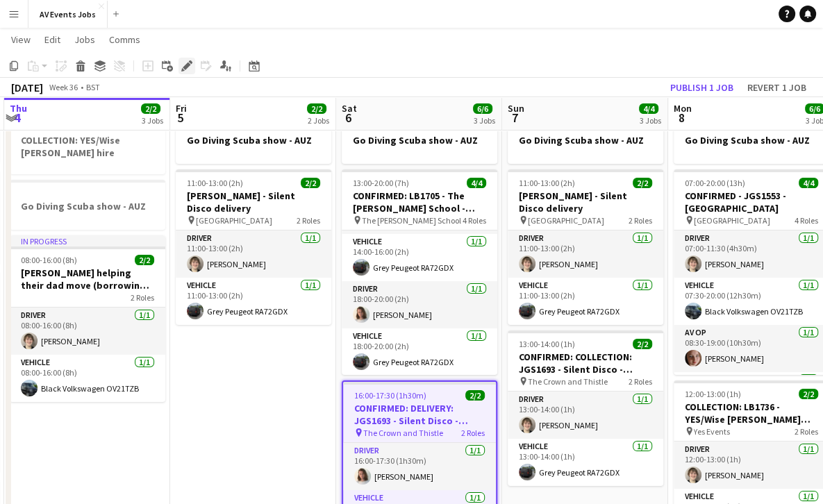  I want to click on div: BST, so click(93, 87).